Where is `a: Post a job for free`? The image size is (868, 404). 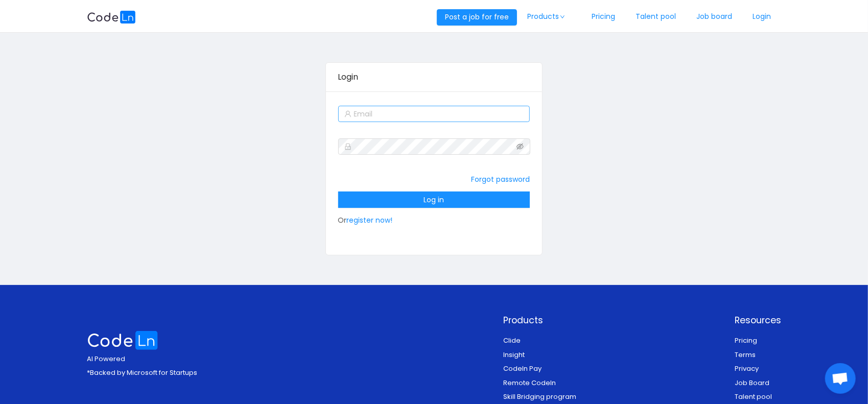
a: Post a job for free is located at coordinates (477, 17).